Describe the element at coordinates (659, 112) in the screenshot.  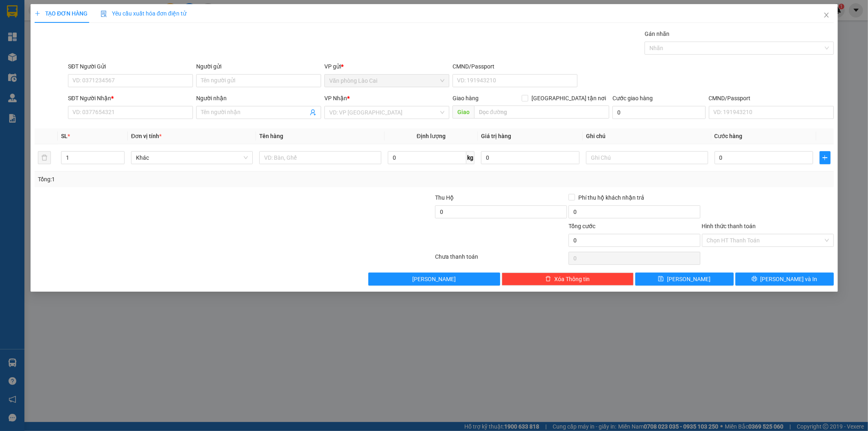
I see `input: Cước giao hàng` at that location.